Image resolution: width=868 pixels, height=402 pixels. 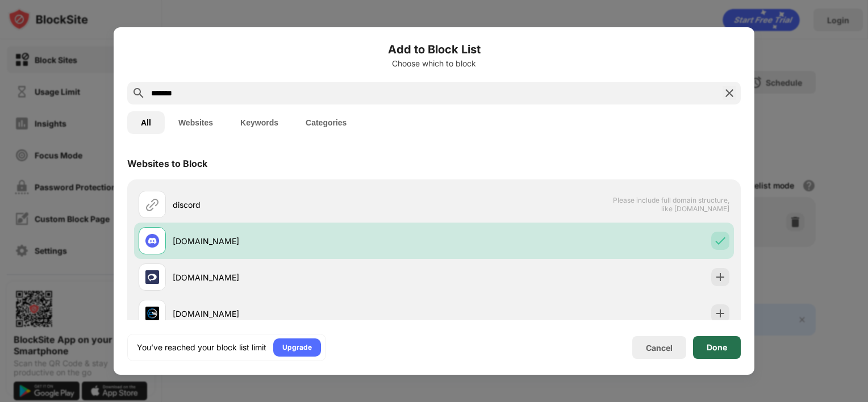 What do you see at coordinates (303, 204) in the screenshot?
I see `div: discord` at bounding box center [303, 204].